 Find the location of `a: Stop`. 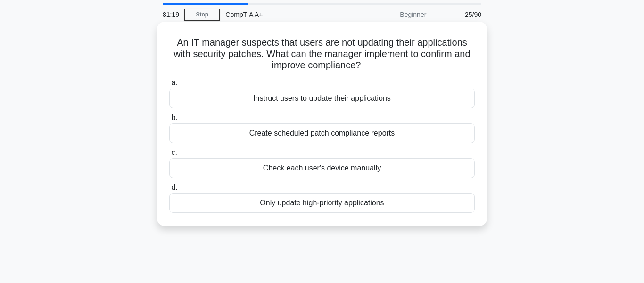

a: Stop is located at coordinates (202, 15).